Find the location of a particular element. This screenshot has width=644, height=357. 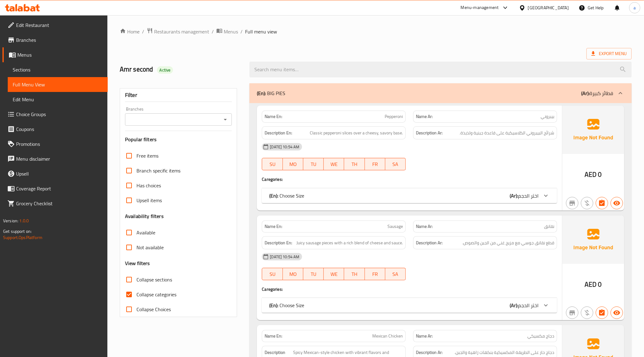

span: Edit Restaurant is located at coordinates (59, 25).